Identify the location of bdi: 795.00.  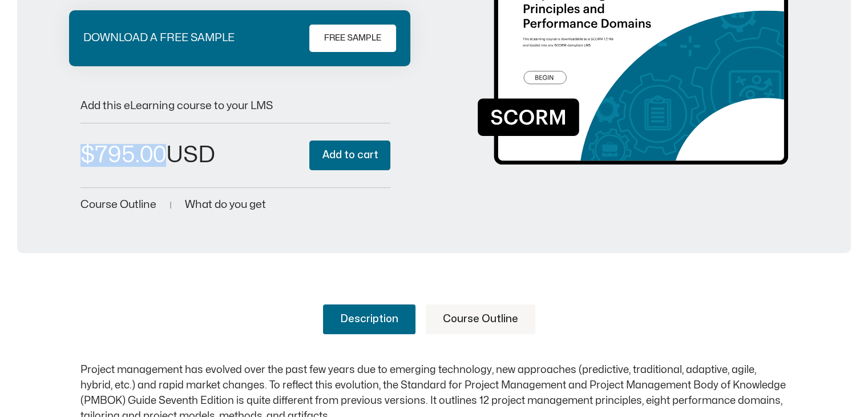
(124, 155).